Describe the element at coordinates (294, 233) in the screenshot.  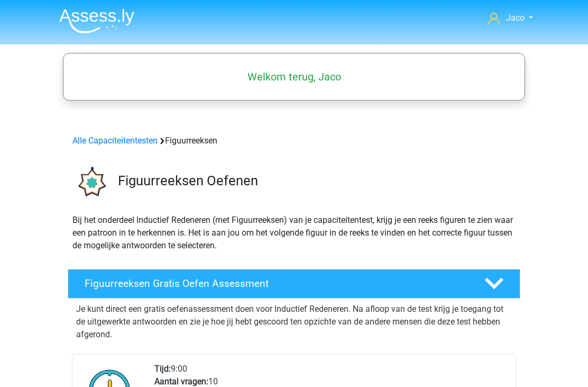
I see `p: Bij het onderdeel Inductief Redeneren (met Figuurreeksen) van je capaciteitentest, krijg je een r...` at that location.